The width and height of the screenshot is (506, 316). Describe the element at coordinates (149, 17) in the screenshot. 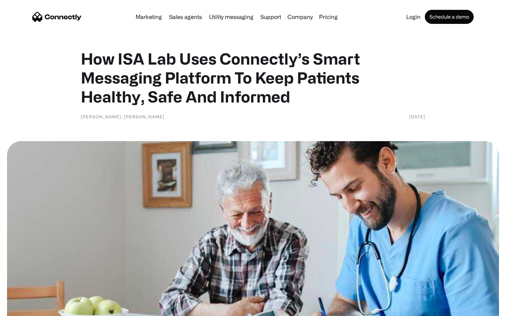

I see `a: Marketing` at that location.